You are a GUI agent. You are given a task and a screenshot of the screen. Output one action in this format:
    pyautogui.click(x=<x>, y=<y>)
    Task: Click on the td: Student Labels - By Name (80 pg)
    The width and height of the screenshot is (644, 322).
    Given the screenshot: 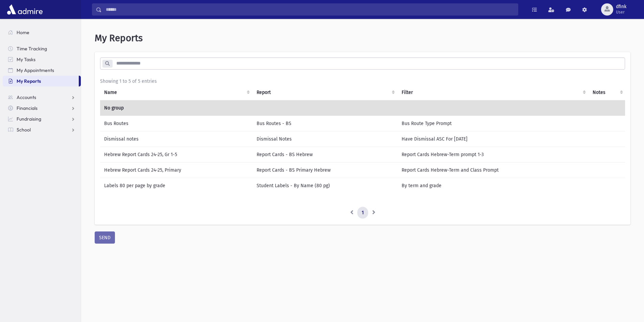 What is the action you would take?
    pyautogui.click(x=325, y=186)
    